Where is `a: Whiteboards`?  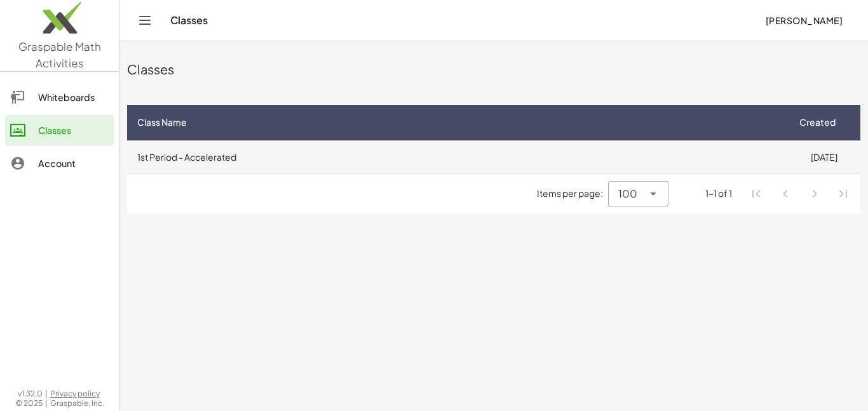 a: Whiteboards is located at coordinates (59, 97).